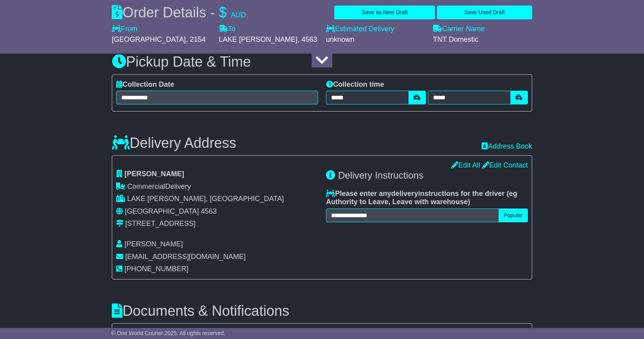 Image resolution: width=644 pixels, height=339 pixels. I want to click on div: unknown, so click(376, 40).